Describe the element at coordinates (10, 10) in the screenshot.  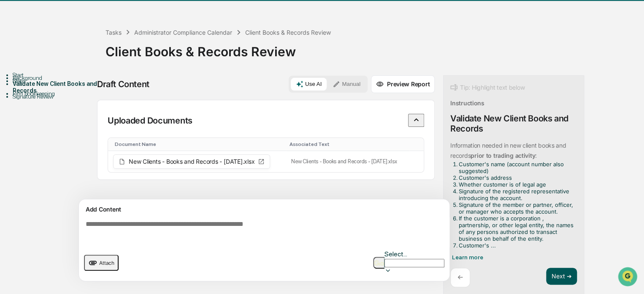
I see `button: Open customer support` at that location.